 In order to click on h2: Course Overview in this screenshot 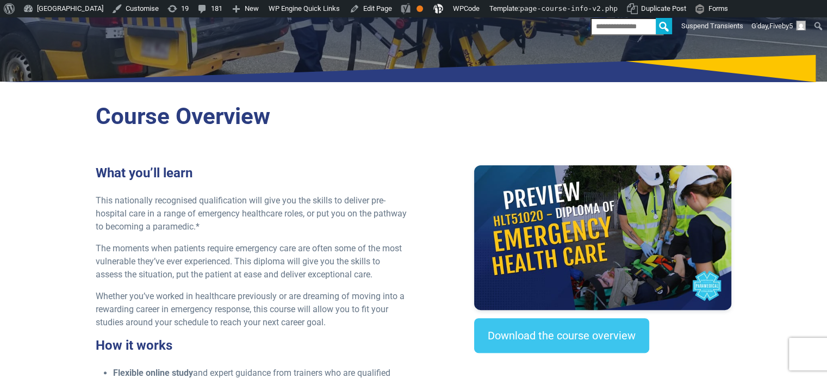, I will do `click(414, 116)`.